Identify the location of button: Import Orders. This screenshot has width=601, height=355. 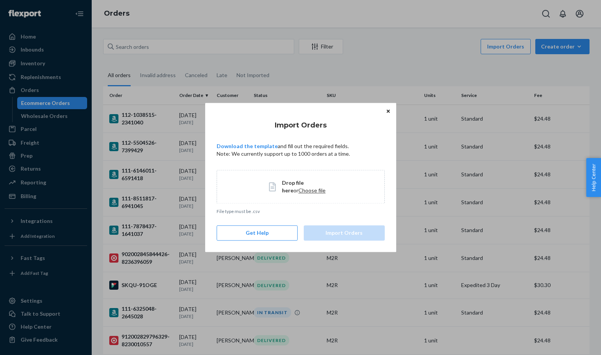
(344, 234).